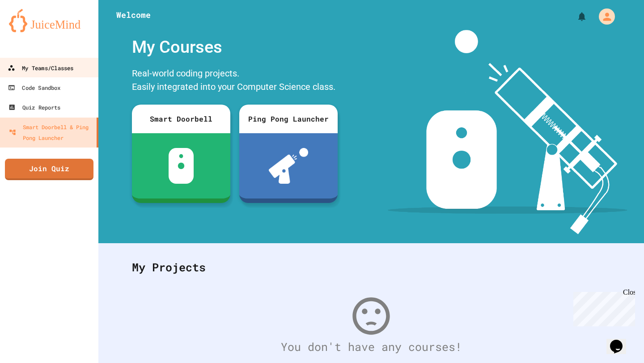 This screenshot has width=644, height=363. I want to click on div: My Teams/Classes, so click(41, 68).